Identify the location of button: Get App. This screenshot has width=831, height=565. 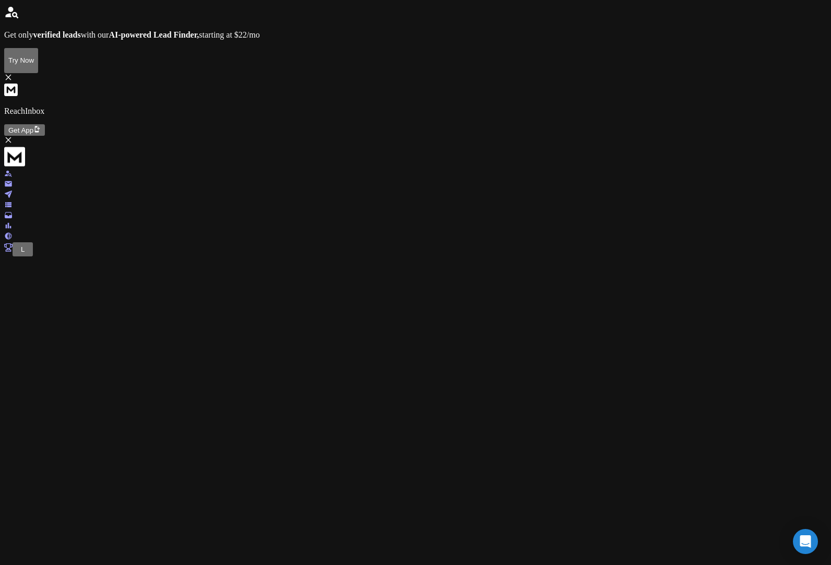
(25, 130).